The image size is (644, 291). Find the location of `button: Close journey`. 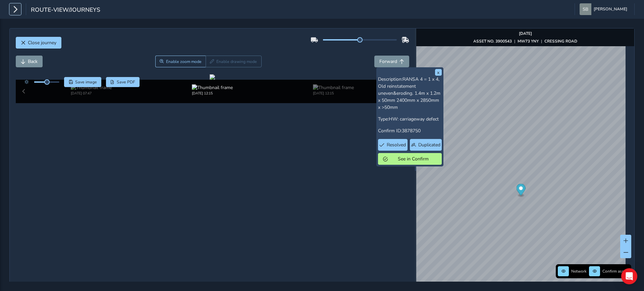

button: Close journey is located at coordinates (39, 43).